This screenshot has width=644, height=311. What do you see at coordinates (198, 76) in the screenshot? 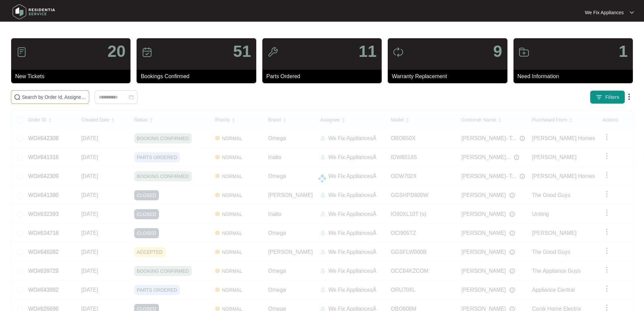
I see `p: Bookings Confirmed` at bounding box center [198, 76].